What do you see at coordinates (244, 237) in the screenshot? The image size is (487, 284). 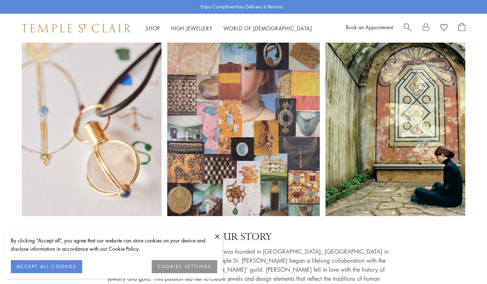 I see `p: OUR STORY` at bounding box center [244, 237].